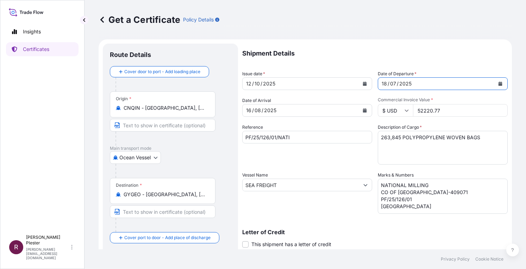  I want to click on span: This shipment has a letter of credit, so click(291, 245).